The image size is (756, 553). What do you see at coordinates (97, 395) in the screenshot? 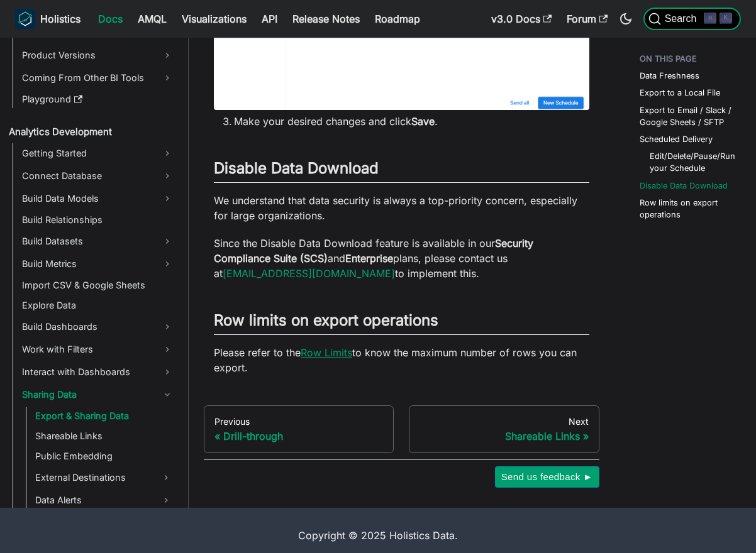
I see `a: Sharing Data` at bounding box center [97, 395].